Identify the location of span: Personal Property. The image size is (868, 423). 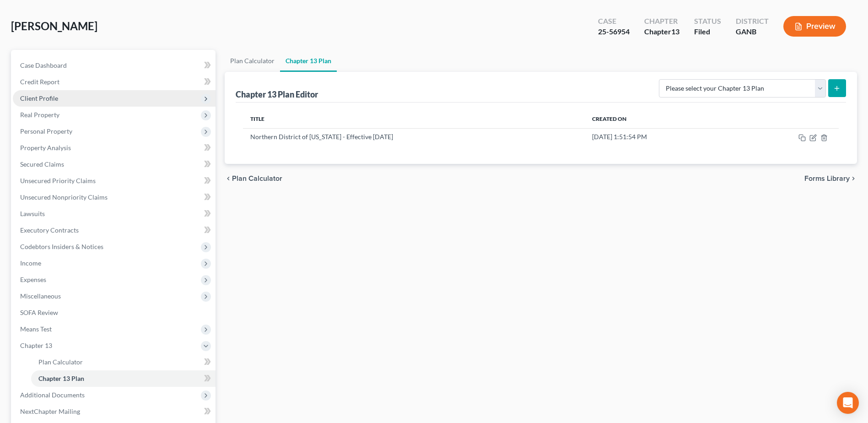
(46, 130).